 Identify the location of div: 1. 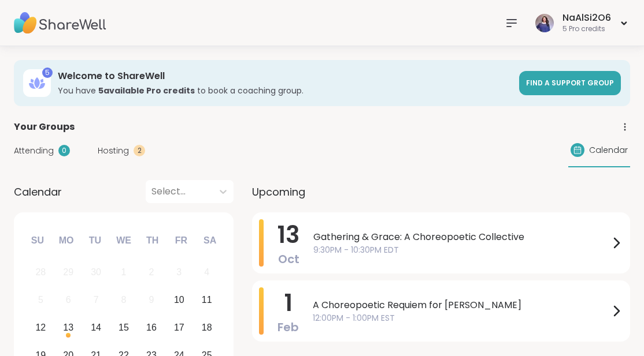
(124, 272).